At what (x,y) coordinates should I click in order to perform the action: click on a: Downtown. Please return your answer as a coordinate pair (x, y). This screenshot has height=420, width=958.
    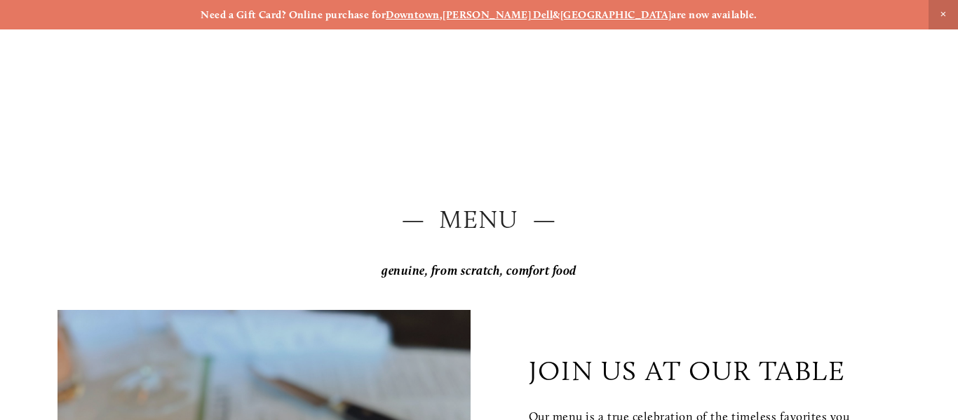
    Looking at the image, I should click on (412, 15).